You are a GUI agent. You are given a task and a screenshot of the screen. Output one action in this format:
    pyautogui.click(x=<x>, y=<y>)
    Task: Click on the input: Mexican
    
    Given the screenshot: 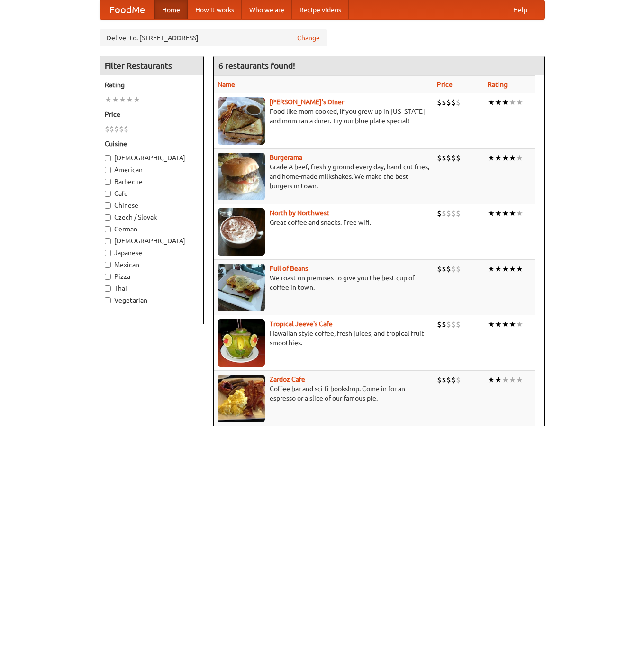 What is the action you would take?
    pyautogui.click(x=108, y=265)
    